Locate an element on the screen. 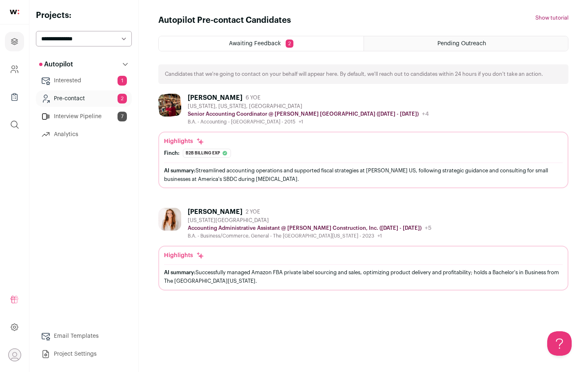 The height and width of the screenshot is (372, 588). span: 2 YOE is located at coordinates (253, 212).